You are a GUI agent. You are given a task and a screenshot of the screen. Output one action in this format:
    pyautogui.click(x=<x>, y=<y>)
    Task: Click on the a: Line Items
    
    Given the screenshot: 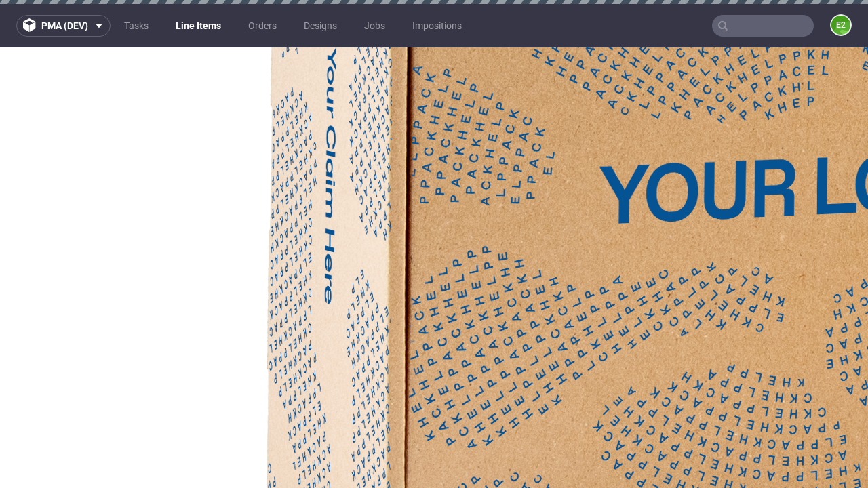 What is the action you would take?
    pyautogui.click(x=198, y=26)
    